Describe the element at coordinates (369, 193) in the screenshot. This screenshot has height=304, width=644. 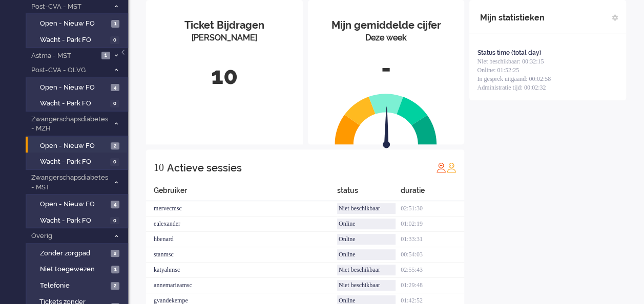
I see `div: status` at that location.